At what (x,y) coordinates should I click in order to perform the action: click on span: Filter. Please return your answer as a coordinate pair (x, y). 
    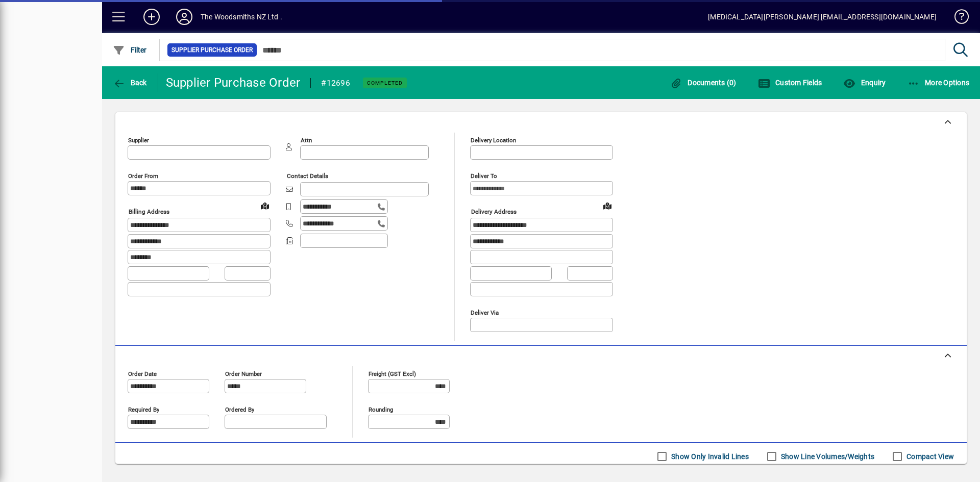
    Looking at the image, I should click on (130, 50).